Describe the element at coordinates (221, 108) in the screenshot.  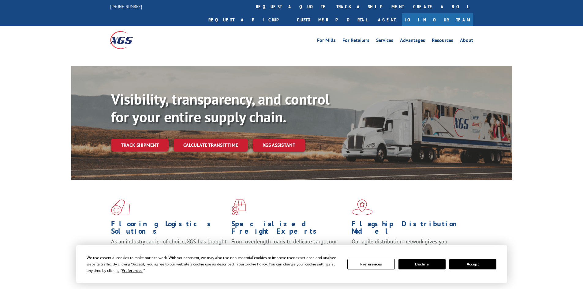
I see `b: Visibility, transparency, and control for your entire supply chain.` at that location.